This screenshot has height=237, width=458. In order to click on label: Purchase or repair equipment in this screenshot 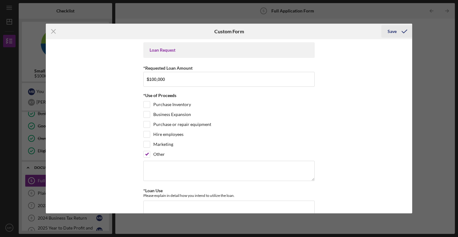, I will do `click(182, 125)`.